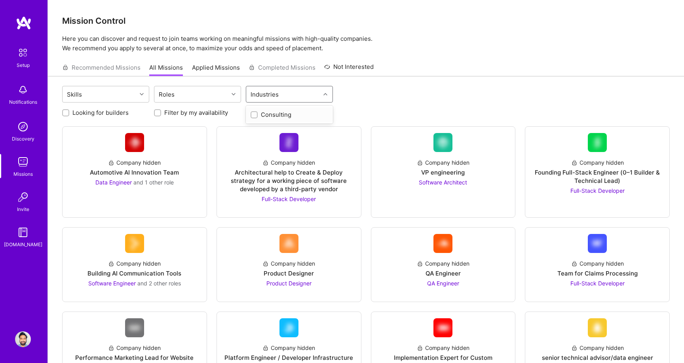 The height and width of the screenshot is (363, 684). What do you see at coordinates (597, 273) in the screenshot?
I see `div: Team for Claims Processing` at bounding box center [597, 273].